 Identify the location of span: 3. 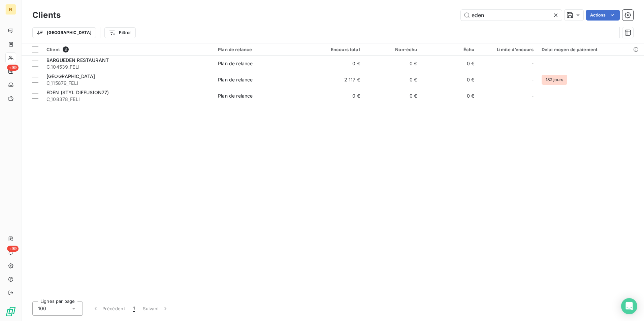
(66, 50).